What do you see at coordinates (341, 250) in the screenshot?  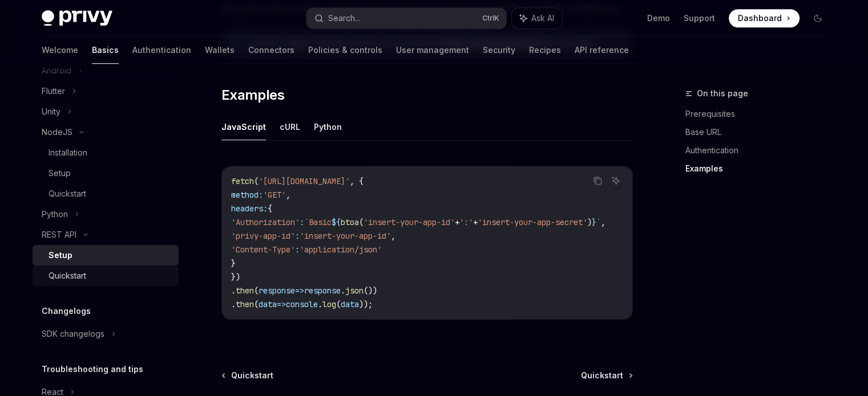 I see `span: 'application/json'` at bounding box center [341, 250].